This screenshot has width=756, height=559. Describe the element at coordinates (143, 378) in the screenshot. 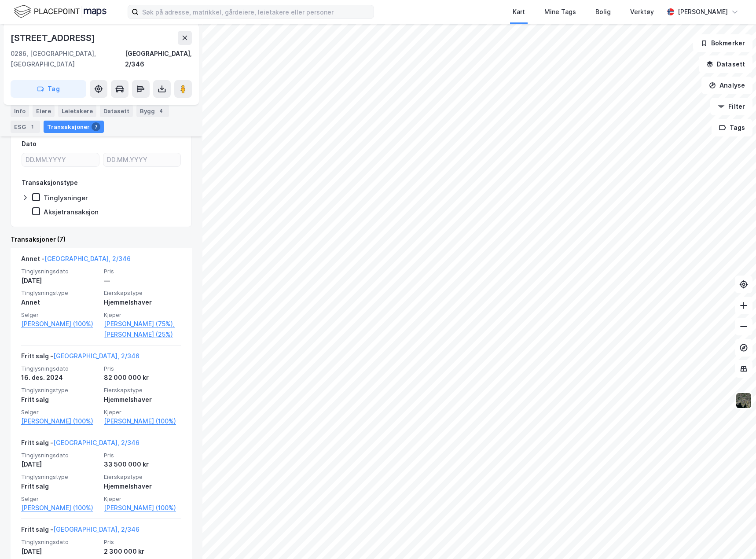

I see `div: 82 000 000 kr` at that location.